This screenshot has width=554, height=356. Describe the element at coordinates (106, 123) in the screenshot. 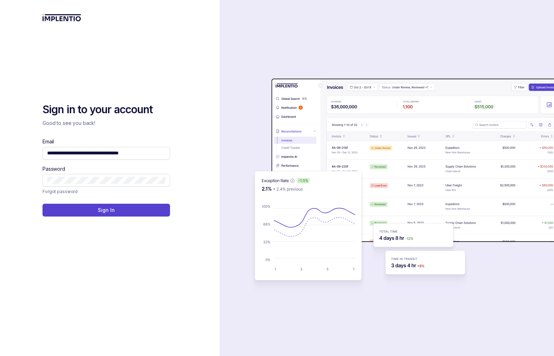

I see `p: Good to see you back!` at that location.